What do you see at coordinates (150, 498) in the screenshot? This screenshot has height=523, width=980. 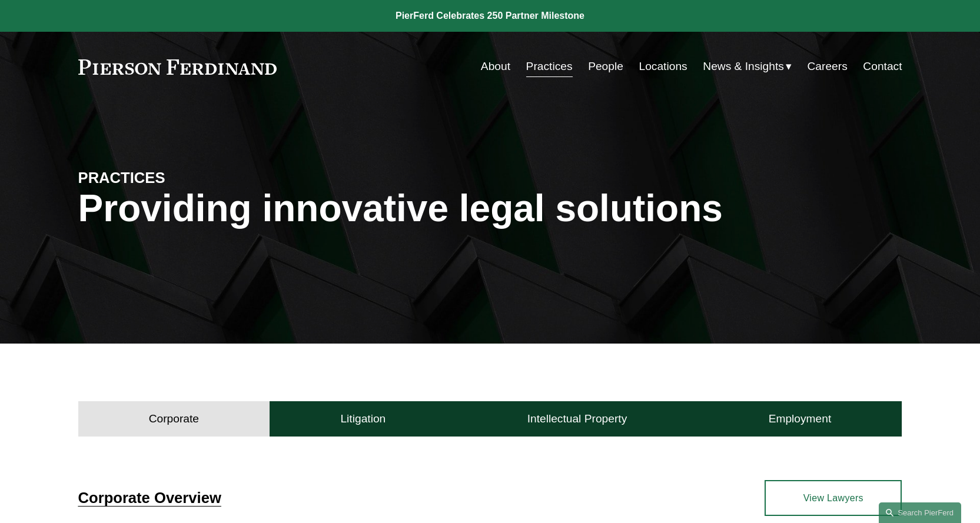 I see `span: Corporate Overview` at bounding box center [150, 498].